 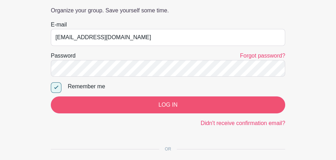 What do you see at coordinates (168, 149) in the screenshot?
I see `span: OR` at bounding box center [168, 149].